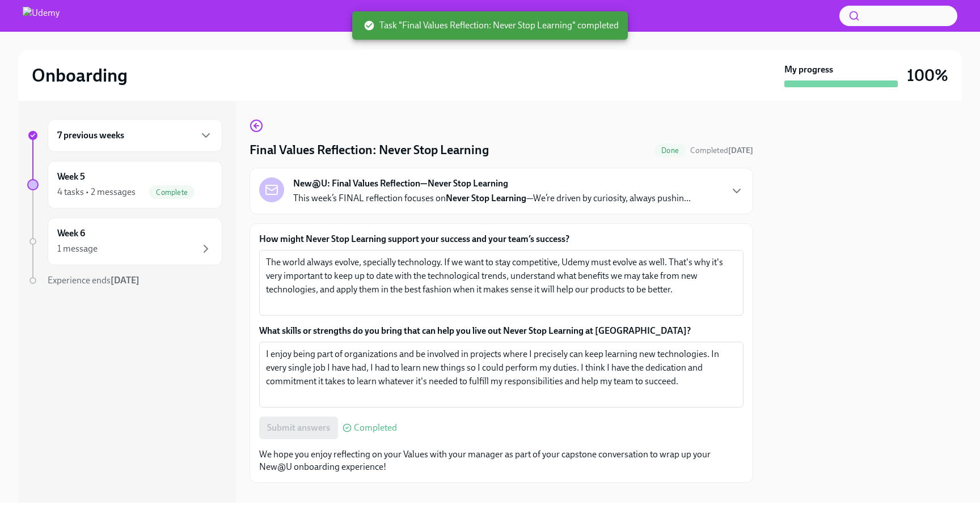 The height and width of the screenshot is (514, 980). What do you see at coordinates (927, 75) in the screenshot?
I see `h3: 100%` at bounding box center [927, 75].